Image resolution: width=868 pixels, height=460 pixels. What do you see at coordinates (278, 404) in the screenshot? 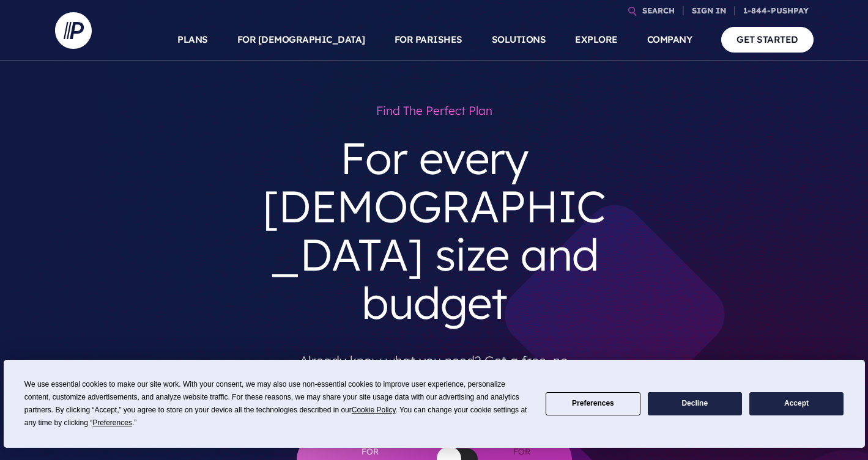
I see `div: We use essential cookies to make our site work. With your consent, we may also use non-essential ...` at bounding box center [278, 404].